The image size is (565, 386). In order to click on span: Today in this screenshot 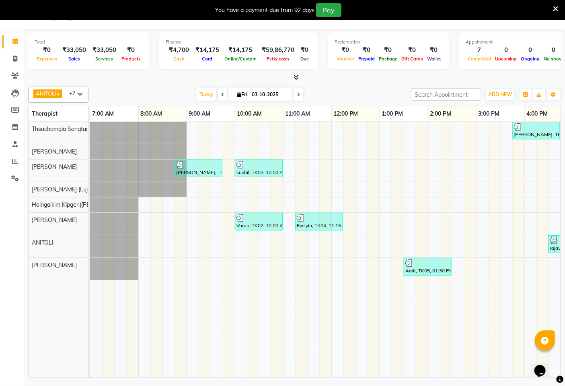, I will do `click(206, 94)`.